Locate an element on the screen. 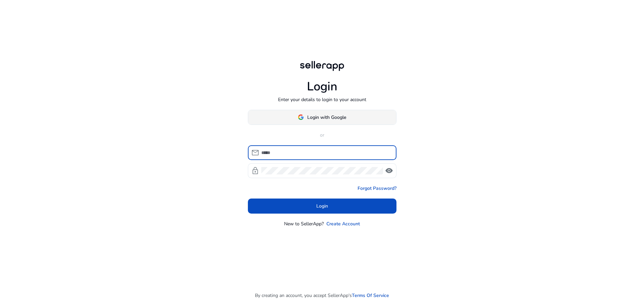 Image resolution: width=644 pixels, height=305 pixels. p: New to SellerApp? is located at coordinates (304, 224).